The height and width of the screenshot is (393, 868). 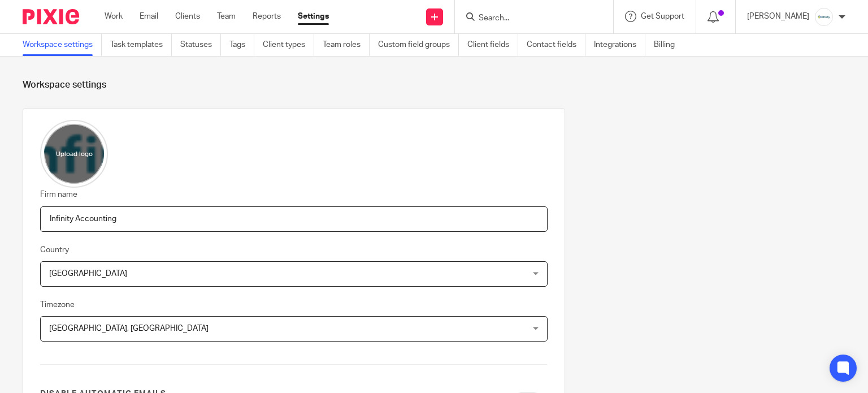 What do you see at coordinates (54, 250) in the screenshot?
I see `label: Country` at bounding box center [54, 250].